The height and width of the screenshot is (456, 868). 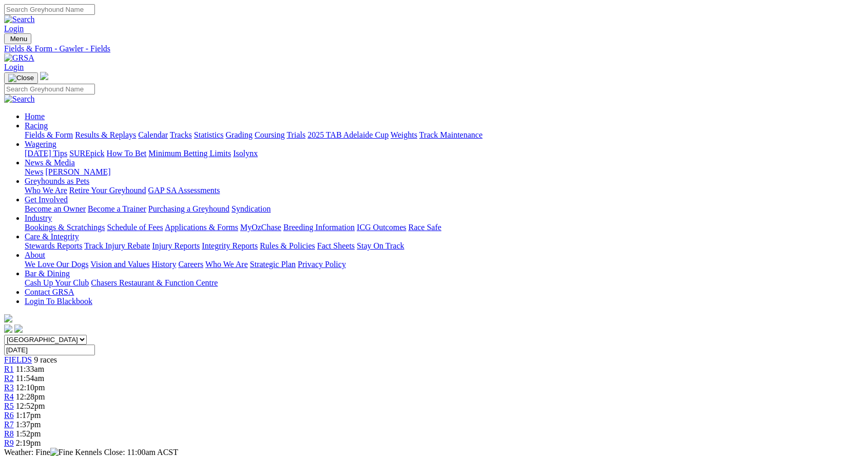 What do you see at coordinates (176, 245) in the screenshot?
I see `a: Injury Reports` at bounding box center [176, 245].